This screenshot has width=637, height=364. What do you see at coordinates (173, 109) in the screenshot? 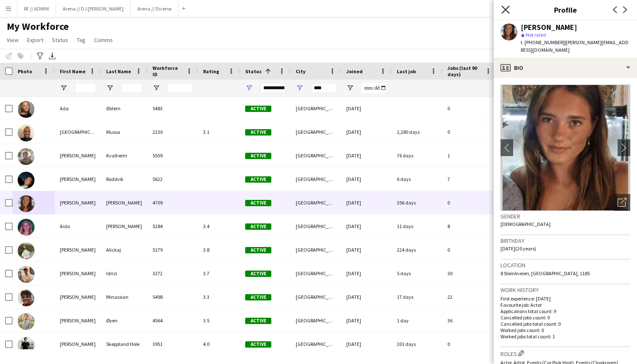
I see `div: 5483` at bounding box center [173, 109].